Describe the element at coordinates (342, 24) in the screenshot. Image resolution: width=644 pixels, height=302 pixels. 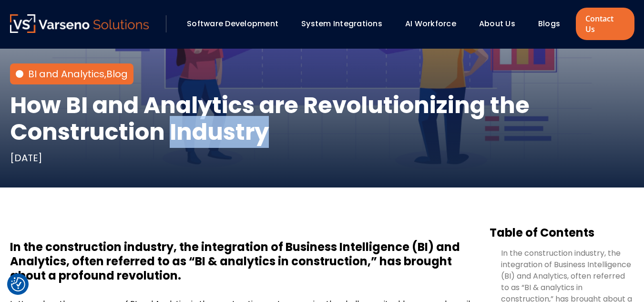
I see `a: System Integrations` at that location.